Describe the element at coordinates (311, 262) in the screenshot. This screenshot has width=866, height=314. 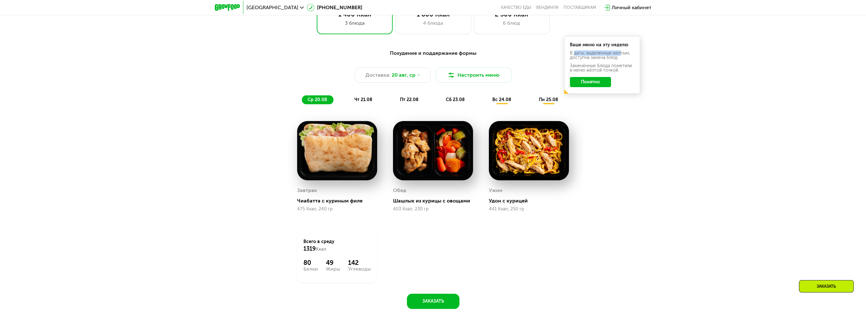
I see `div: 80` at that location.